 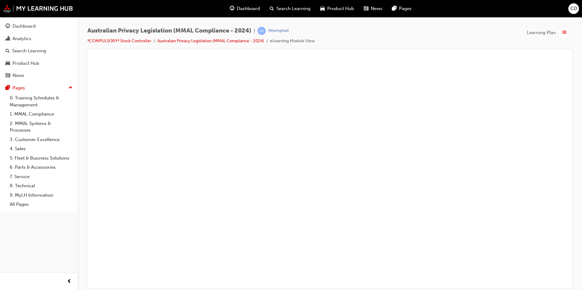 What do you see at coordinates (41, 177) in the screenshot?
I see `a: 7. Service` at bounding box center [41, 177].